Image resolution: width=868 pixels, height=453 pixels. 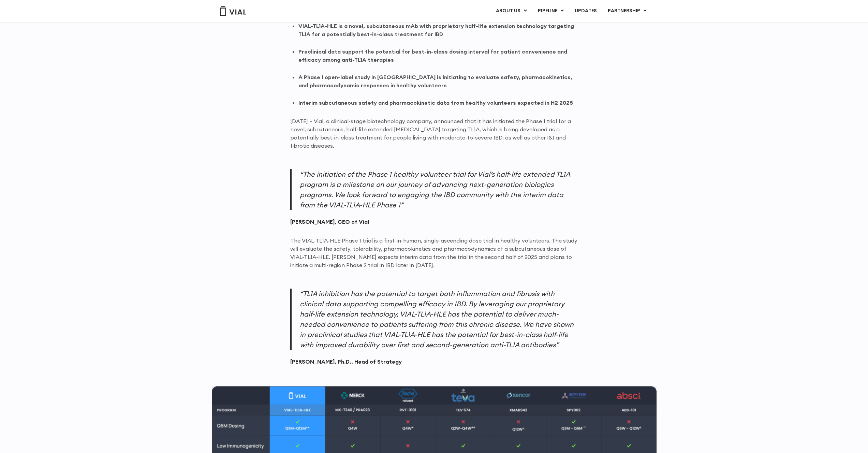 What do you see at coordinates (551, 11) in the screenshot?
I see `a: PIPELINEMenu Toggle` at bounding box center [551, 11].